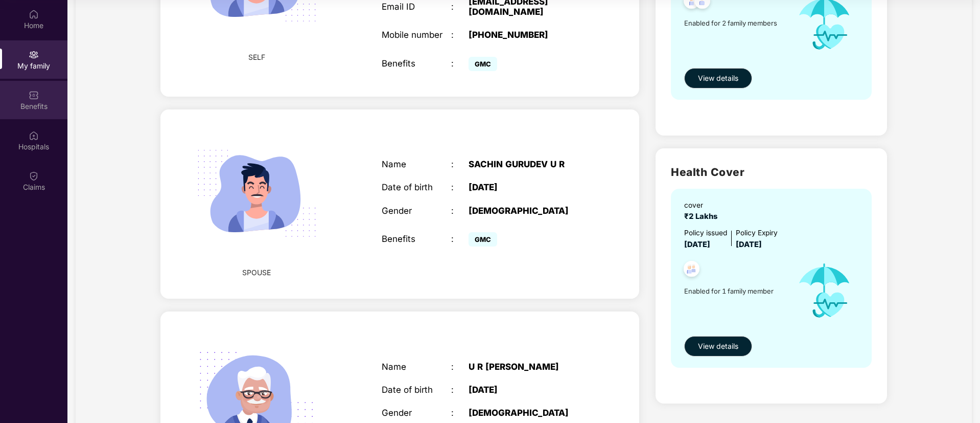 This screenshot has height=423, width=980. What do you see at coordinates (757, 233) in the screenshot?
I see `div: Policy Expiry` at bounding box center [757, 233].